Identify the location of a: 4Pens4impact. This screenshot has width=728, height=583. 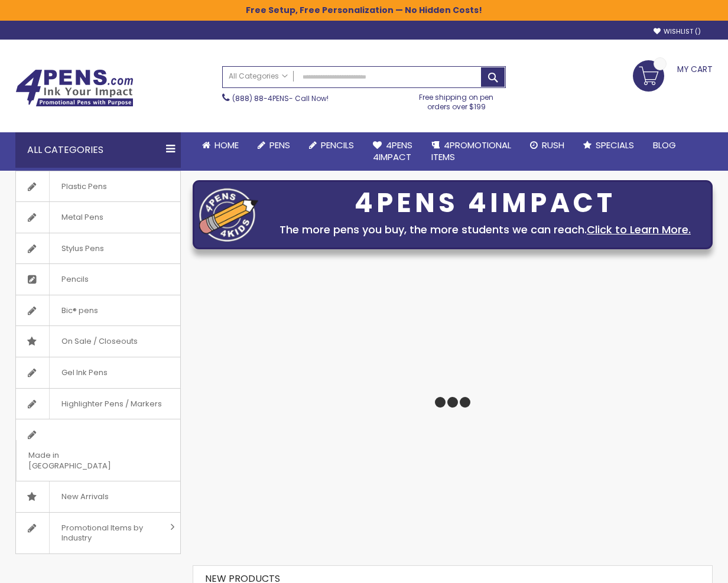
(392, 151).